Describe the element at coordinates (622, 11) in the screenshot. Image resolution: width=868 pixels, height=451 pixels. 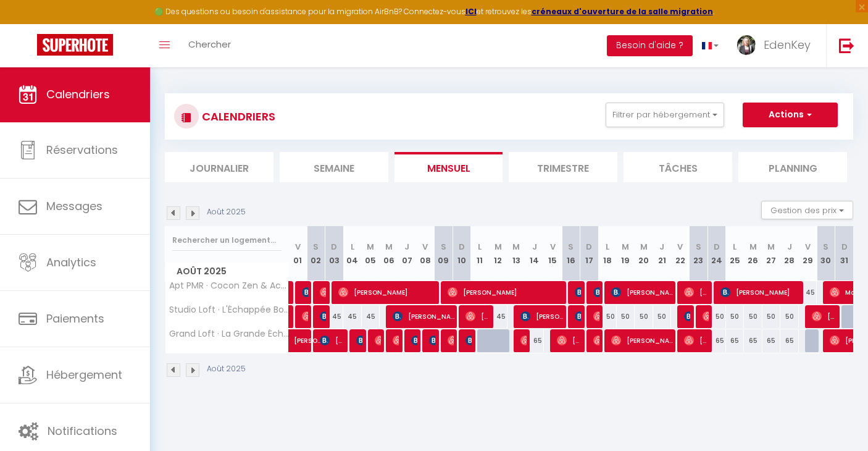
I see `strong: créneaux d'ouverture de la salle migration` at that location.